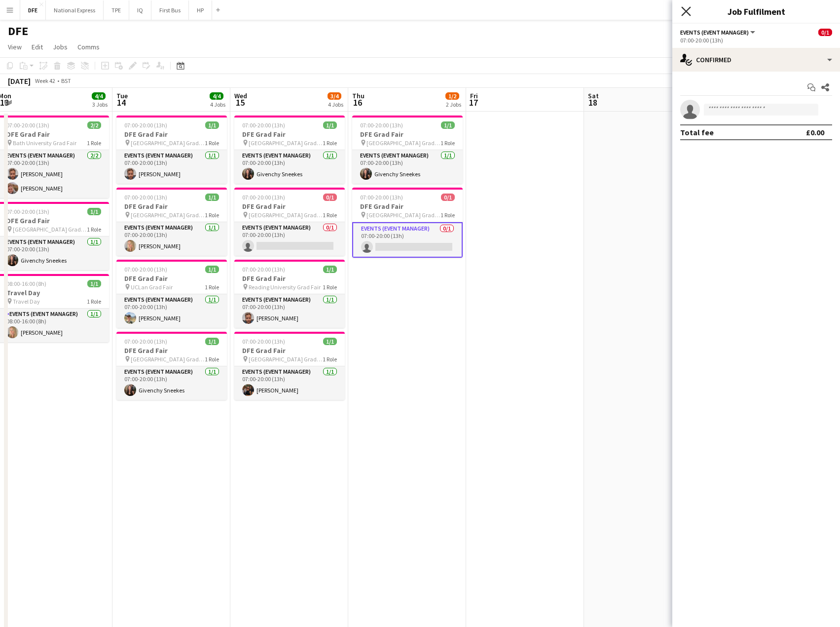  Describe the element at coordinates (756, 11) in the screenshot. I see `h3: Job Fulfilment` at that location.